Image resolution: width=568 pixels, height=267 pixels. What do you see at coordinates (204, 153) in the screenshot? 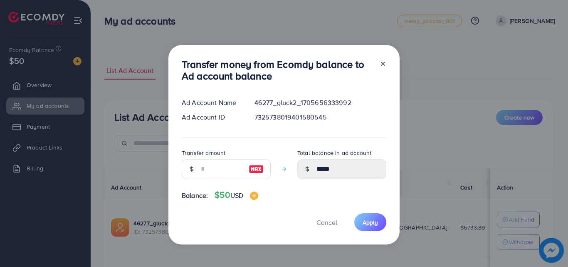
I see `label: Transfer amount` at bounding box center [204, 153].